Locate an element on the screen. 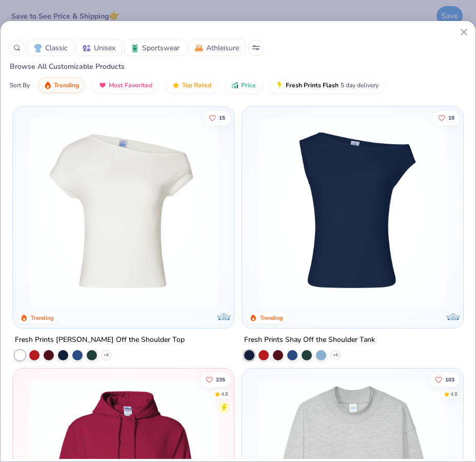 This screenshot has height=462, width=476. img: 5716b33b-ee27-473a-ad8a-9b8687048459 is located at coordinates (352, 212).